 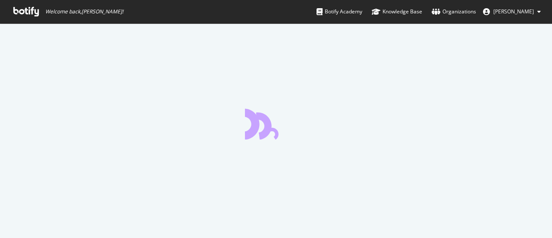 What do you see at coordinates (453, 12) in the screenshot?
I see `div: Organizations` at bounding box center [453, 12].